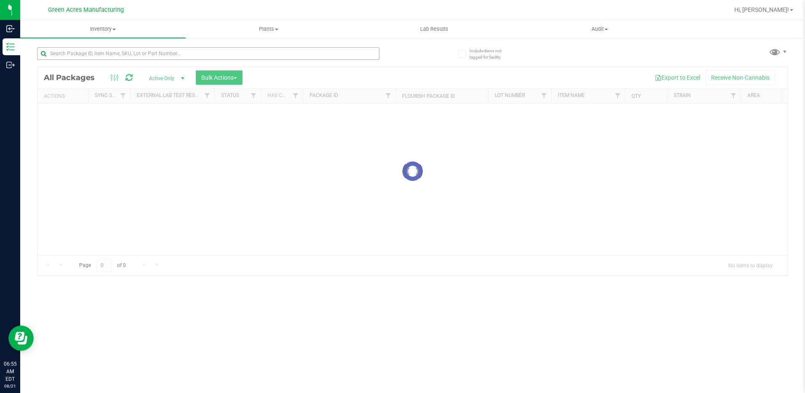 The height and width of the screenshot is (393, 805). I want to click on span: Plants, so click(268, 29).